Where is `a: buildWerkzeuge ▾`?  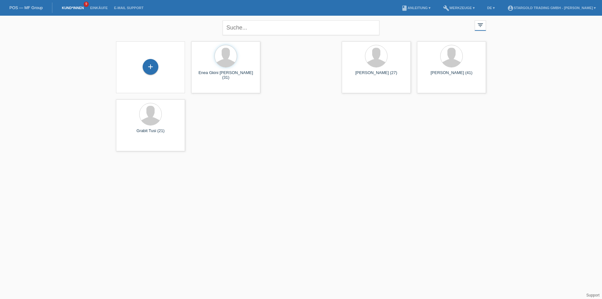 a: buildWerkzeuge ▾ is located at coordinates (459, 8).